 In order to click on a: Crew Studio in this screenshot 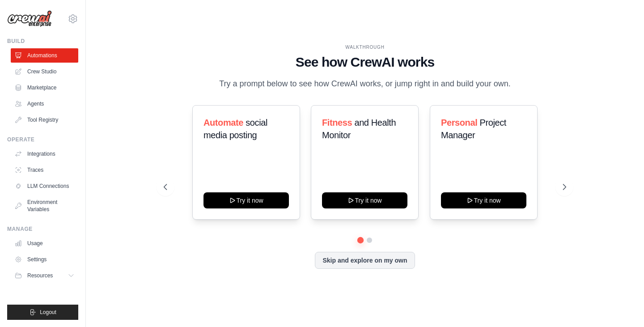, I will do `click(44, 72)`.